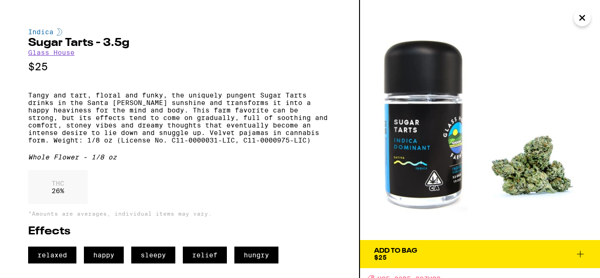 Image resolution: width=600 pixels, height=278 pixels. I want to click on p: $25, so click(179, 67).